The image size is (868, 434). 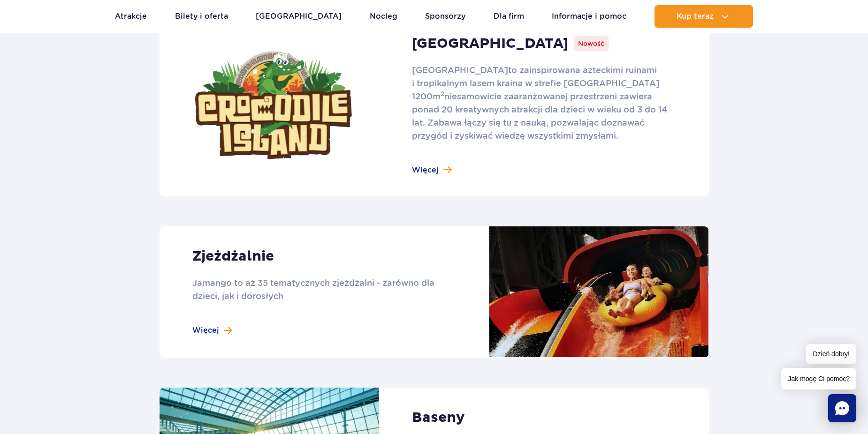 I want to click on div: Chat, so click(x=843, y=409).